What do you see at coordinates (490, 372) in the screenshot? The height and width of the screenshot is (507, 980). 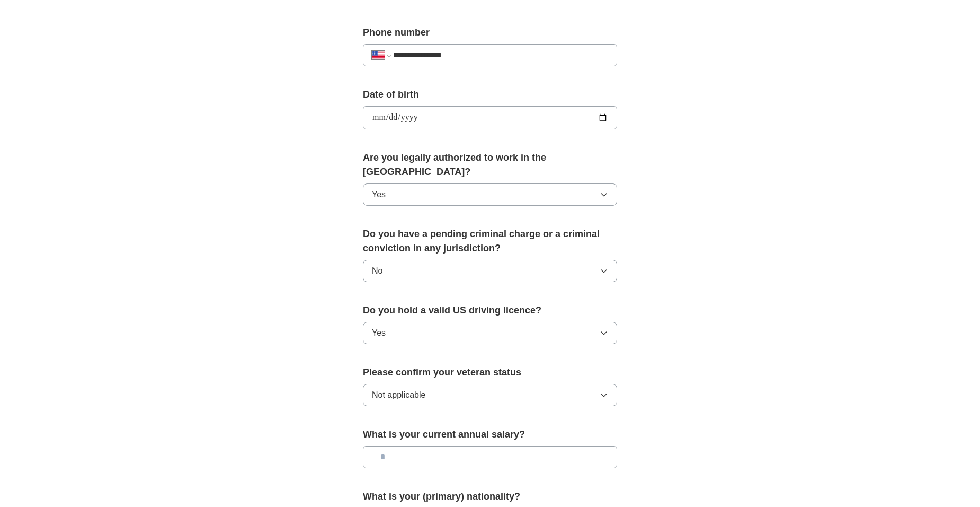 I see `label: Please confirm your veteran status` at bounding box center [490, 372].